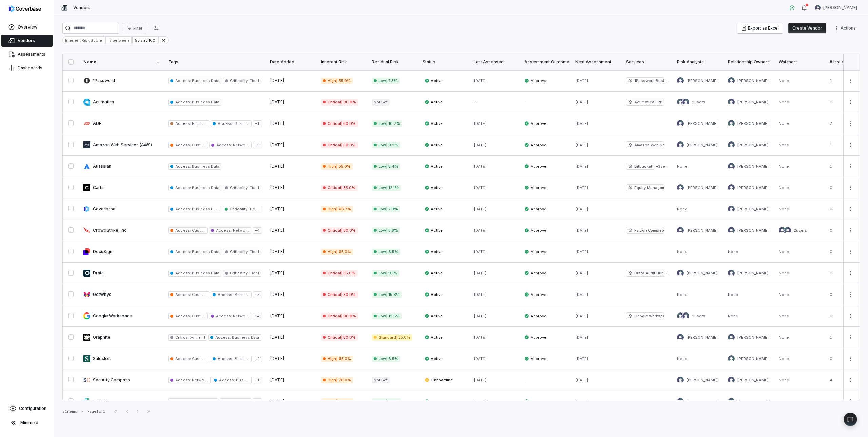  Describe the element at coordinates (386, 252) in the screenshot. I see `span: Low | 6.5%` at that location.